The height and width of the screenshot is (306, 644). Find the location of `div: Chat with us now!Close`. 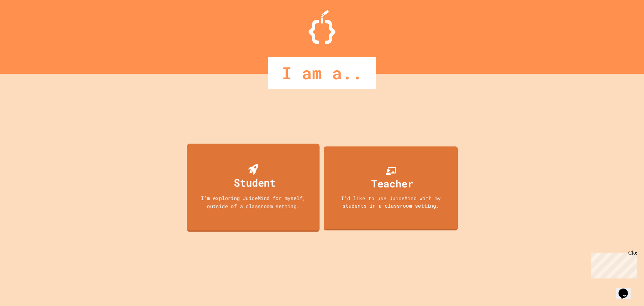

div: Chat with us now!Close is located at coordinates (25, 22).